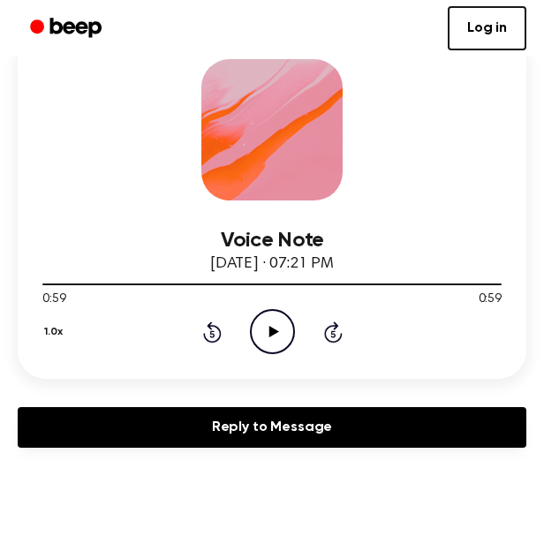 This screenshot has width=544, height=559. I want to click on a: Log in, so click(486, 28).